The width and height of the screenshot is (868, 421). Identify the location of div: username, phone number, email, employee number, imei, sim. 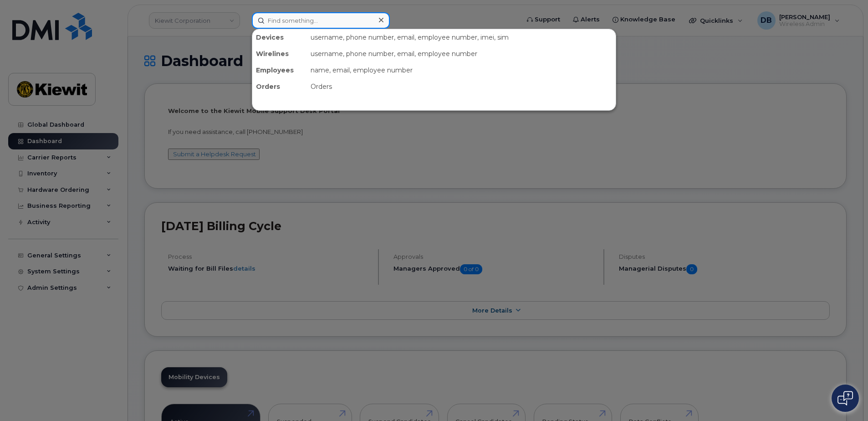
(461, 38).